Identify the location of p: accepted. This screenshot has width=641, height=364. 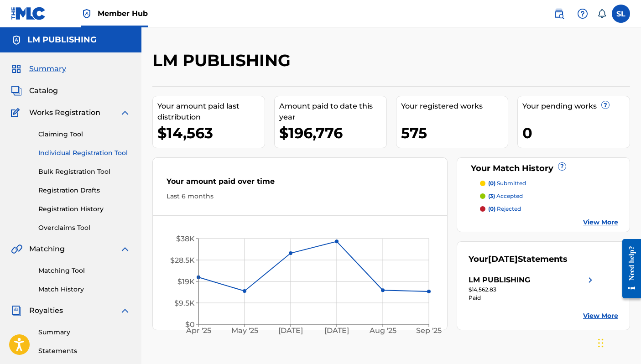
(506, 196).